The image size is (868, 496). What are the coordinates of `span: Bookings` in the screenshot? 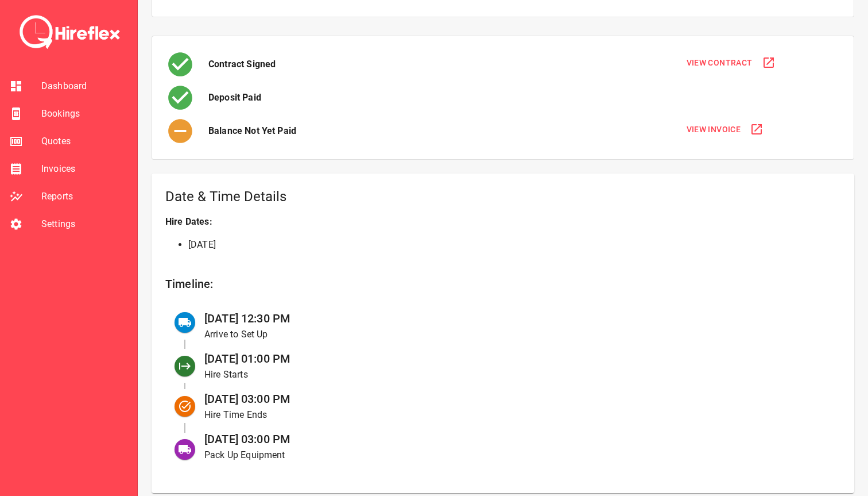 It's located at (85, 114).